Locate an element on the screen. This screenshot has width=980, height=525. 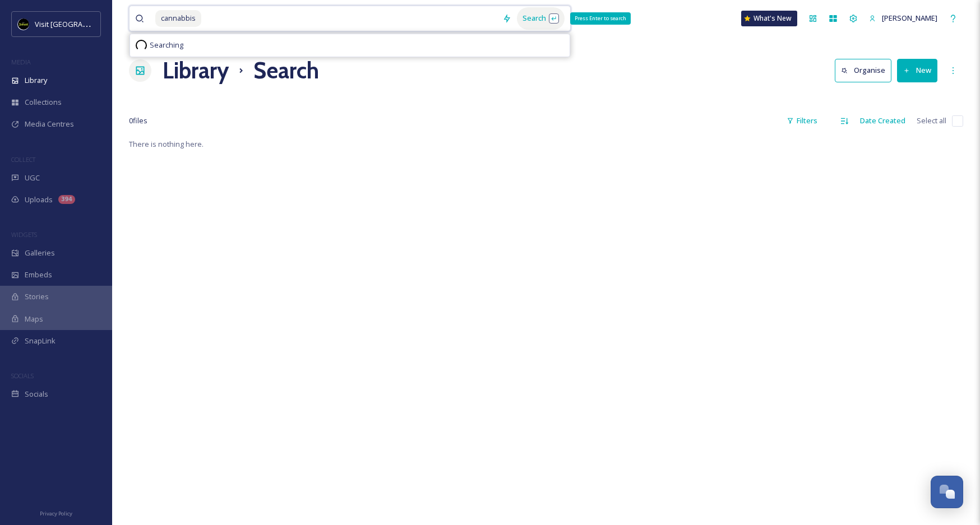
span: COLLECT is located at coordinates (23, 159).